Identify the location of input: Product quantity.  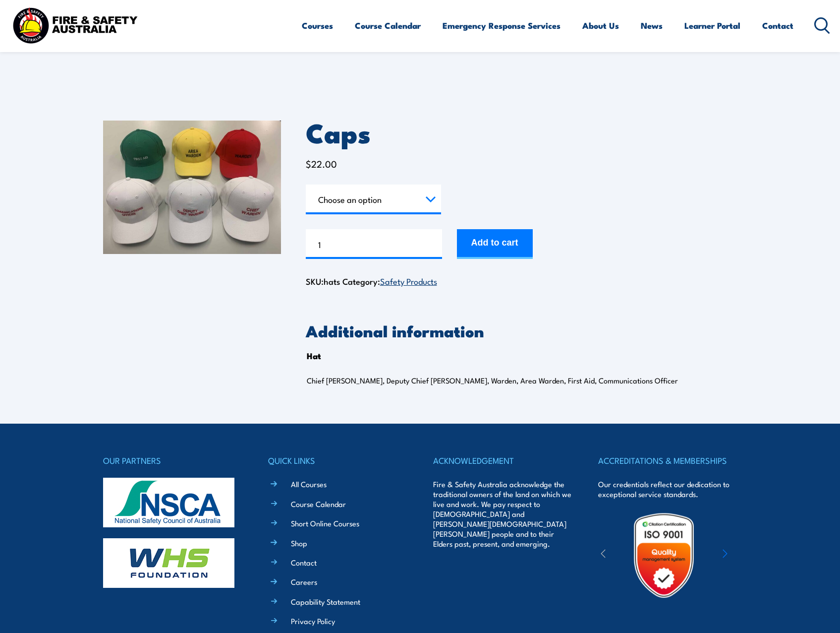
(374, 244).